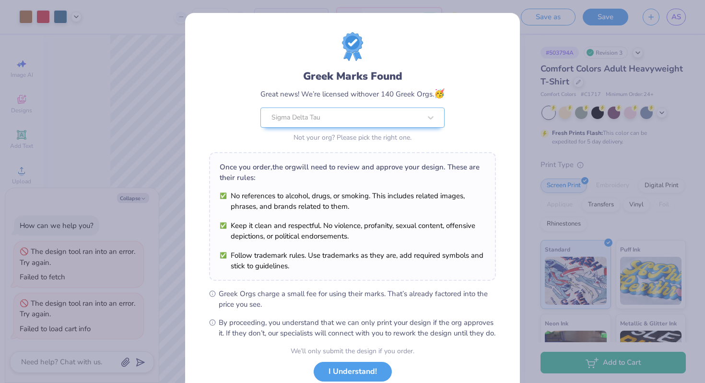 Image resolution: width=705 pixels, height=383 pixels. I want to click on div: Once you order, the org will need to review and approve your design. These are their rules:, so click(353, 172).